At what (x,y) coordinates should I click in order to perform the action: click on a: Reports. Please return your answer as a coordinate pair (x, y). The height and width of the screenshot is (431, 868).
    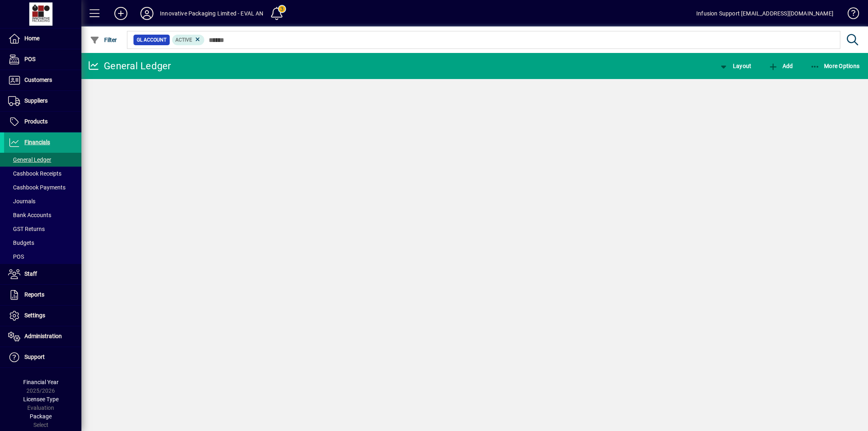
    Looking at the image, I should click on (42, 295).